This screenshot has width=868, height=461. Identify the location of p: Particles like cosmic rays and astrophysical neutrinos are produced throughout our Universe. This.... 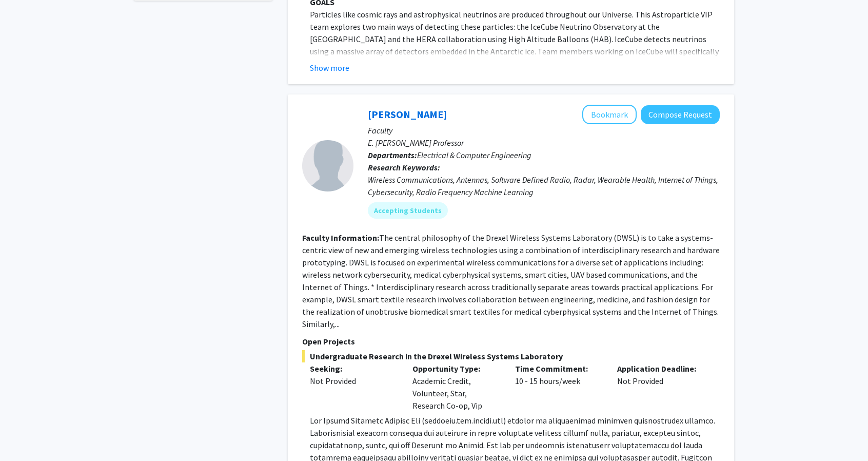
(515, 51).